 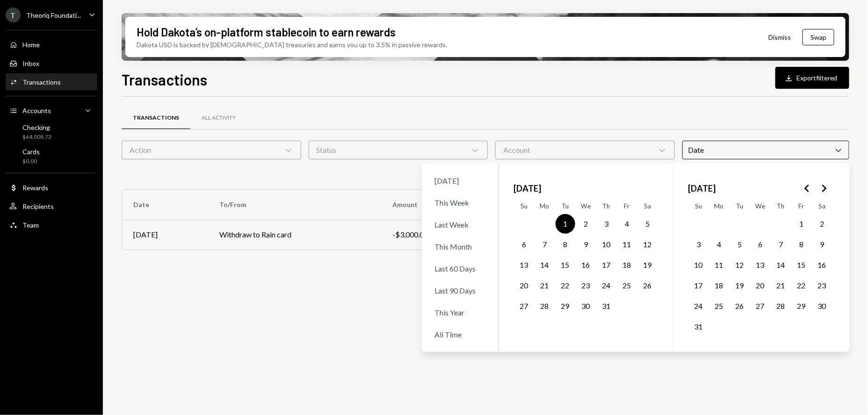 What do you see at coordinates (566, 206) in the screenshot?
I see `th: Tuesday` at bounding box center [566, 206].